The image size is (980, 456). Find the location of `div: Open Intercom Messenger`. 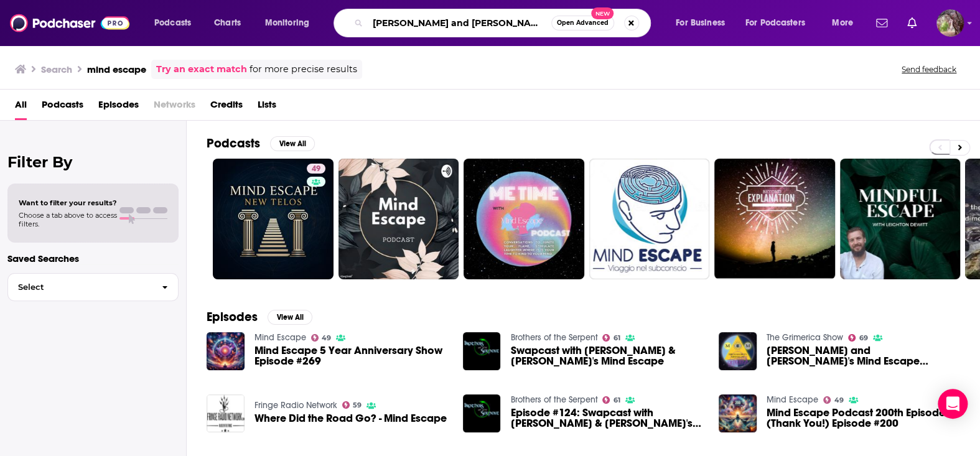

div: Open Intercom Messenger is located at coordinates (953, 404).